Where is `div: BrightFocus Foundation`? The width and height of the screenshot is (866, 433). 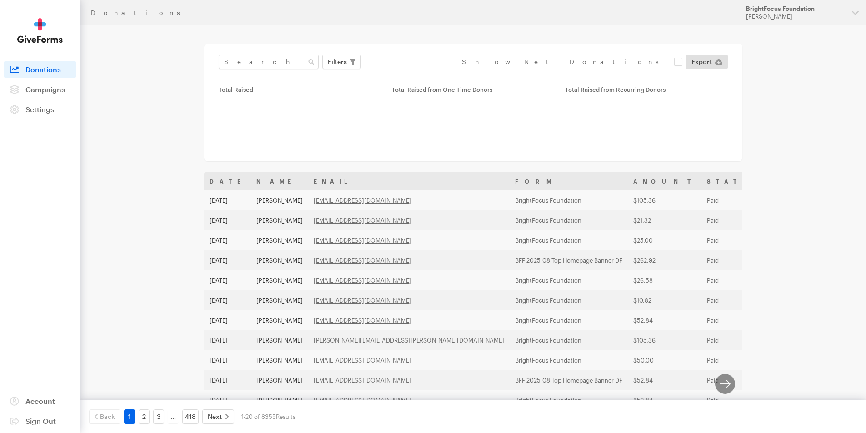 div: BrightFocus Foundation is located at coordinates (795, 9).